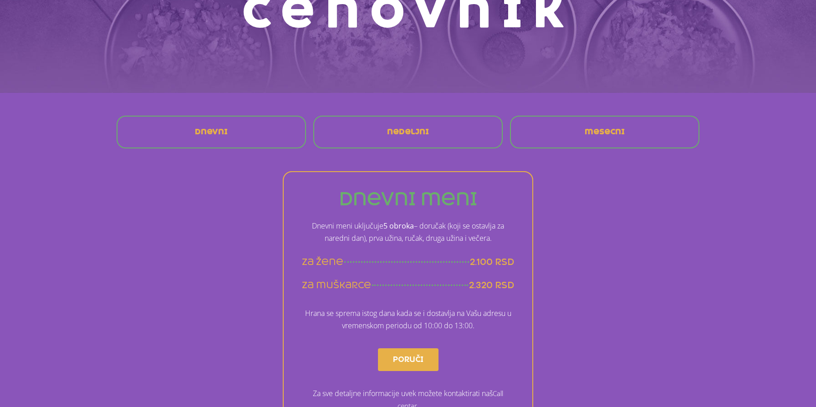 The height and width of the screenshot is (407, 816). What do you see at coordinates (408, 360) in the screenshot?
I see `a: Poruči` at bounding box center [408, 360].